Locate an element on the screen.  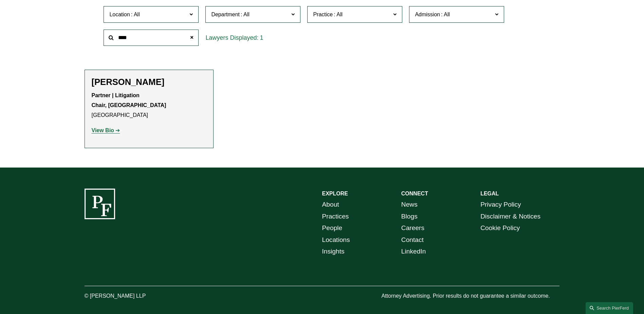
a: Practices is located at coordinates (335, 216).